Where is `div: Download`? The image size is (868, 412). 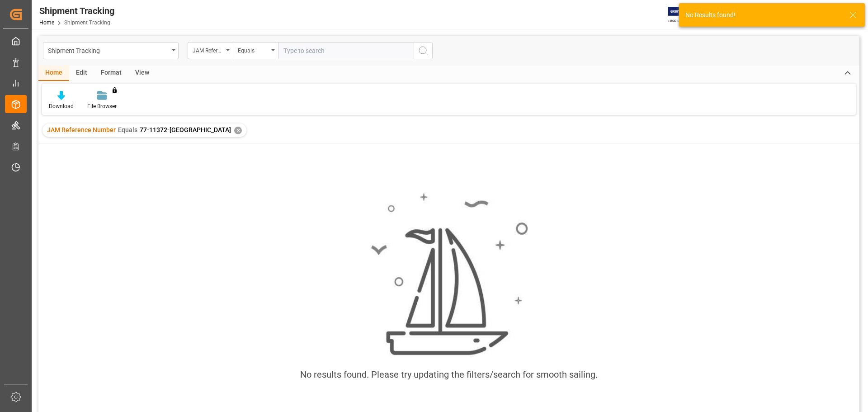
div: Download is located at coordinates (61, 106).